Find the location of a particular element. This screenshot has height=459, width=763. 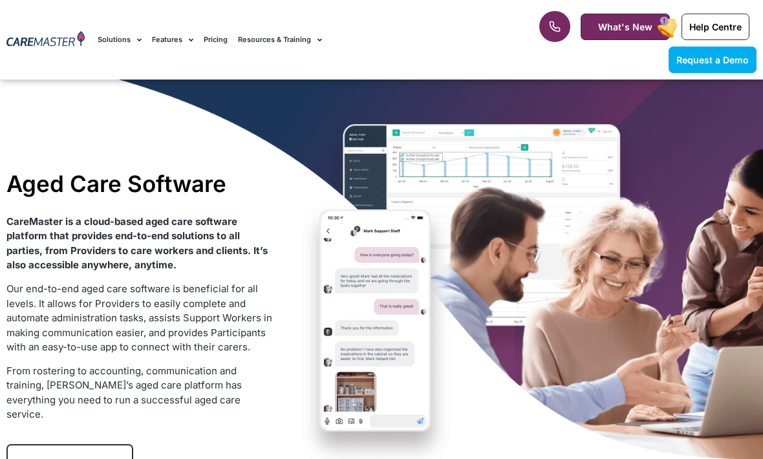

a: Pricing is located at coordinates (215, 39).